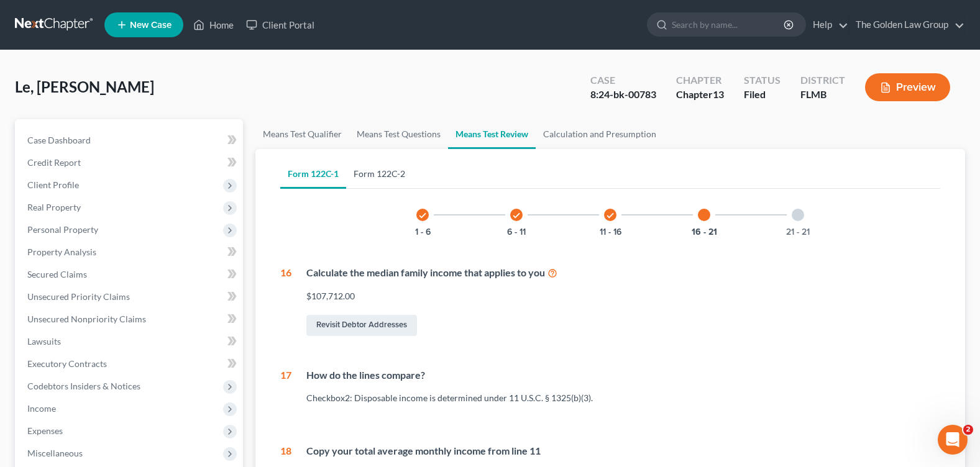 The image size is (980, 467). I want to click on a: Property Analysis, so click(130, 252).